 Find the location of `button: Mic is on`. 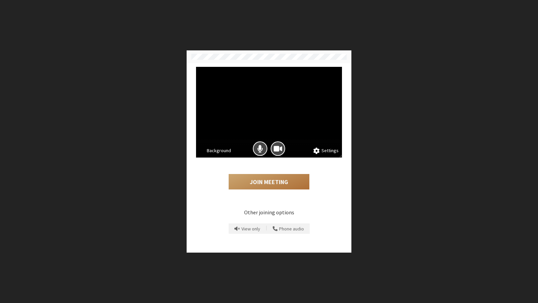

button: Mic is on is located at coordinates (260, 148).